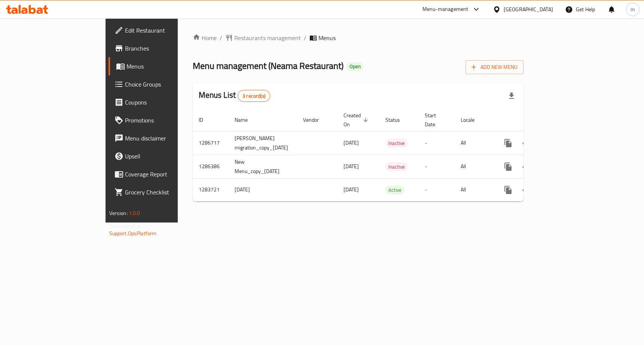 This screenshot has height=345, width=644. I want to click on a: Upsell, so click(161, 156).